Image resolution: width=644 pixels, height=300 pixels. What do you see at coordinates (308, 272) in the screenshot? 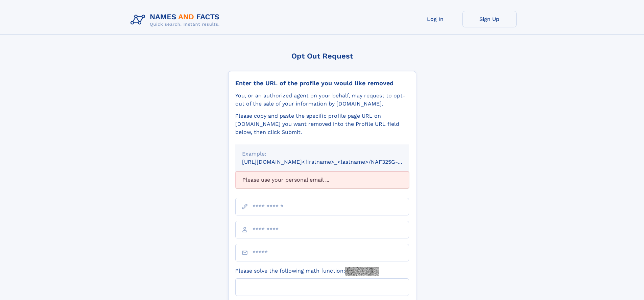
I see `label: Please solve the following math function:` at bounding box center [308, 272].